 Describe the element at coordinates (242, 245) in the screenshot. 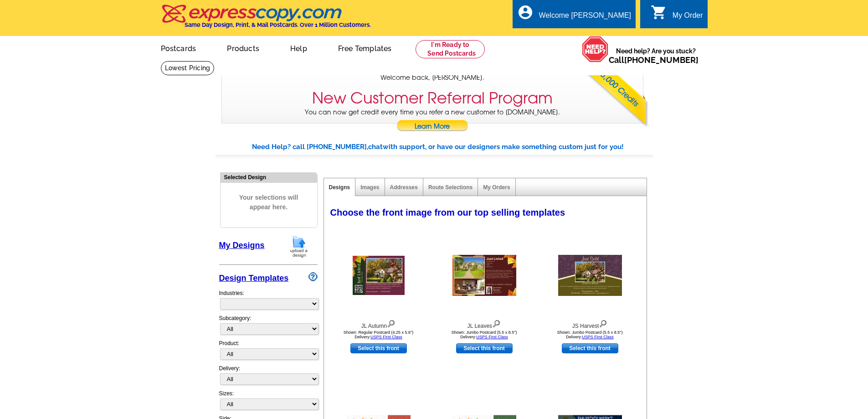

I see `a: My Designs` at that location.